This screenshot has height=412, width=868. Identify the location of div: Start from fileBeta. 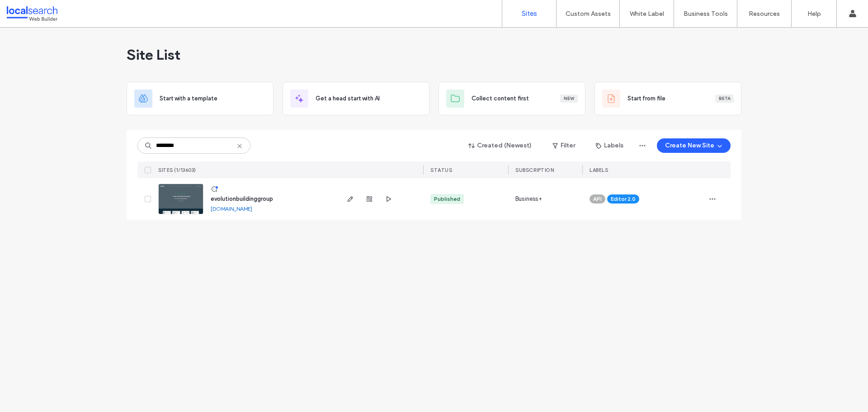
(668, 99).